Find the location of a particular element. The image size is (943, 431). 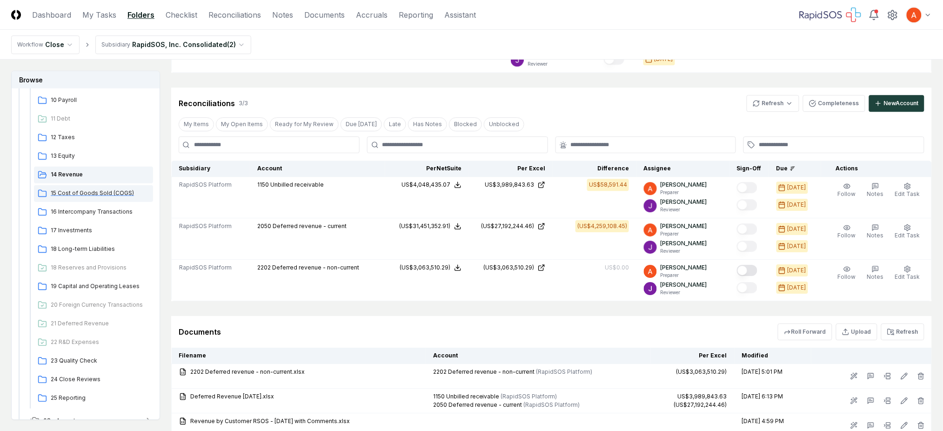

button: (US$31,451,352.91) is located at coordinates (430, 226).